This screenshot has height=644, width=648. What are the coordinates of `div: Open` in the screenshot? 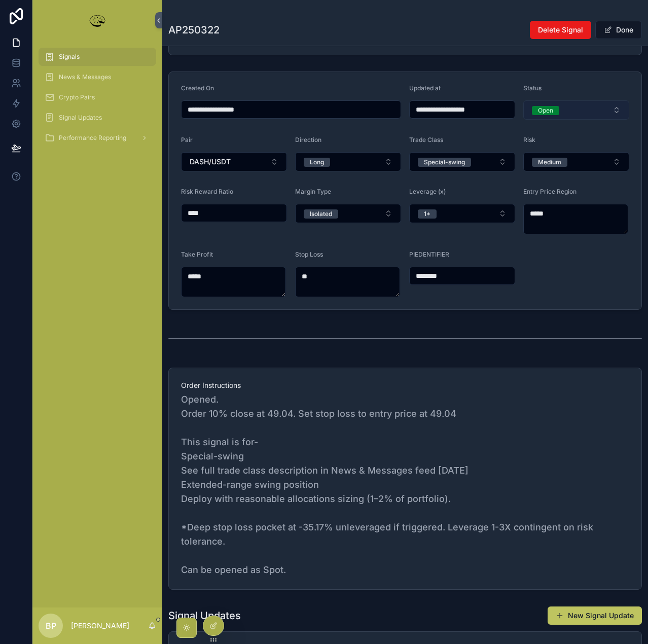 It's located at (546, 111).